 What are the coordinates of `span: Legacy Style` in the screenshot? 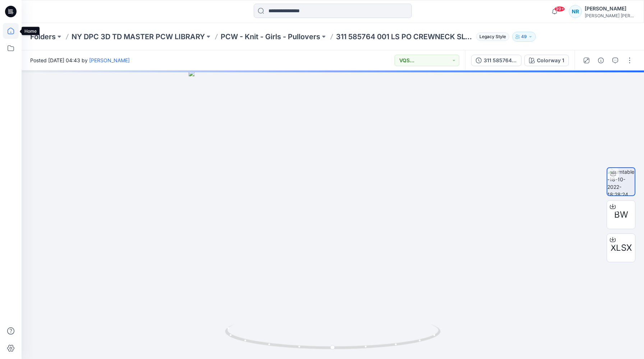 It's located at (493, 37).